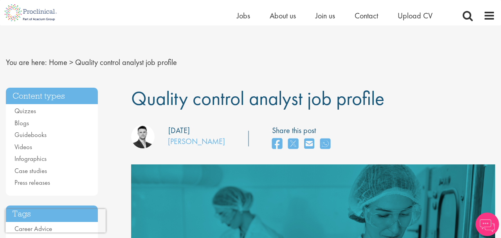 The image size is (501, 238). I want to click on a: Guidebooks, so click(31, 135).